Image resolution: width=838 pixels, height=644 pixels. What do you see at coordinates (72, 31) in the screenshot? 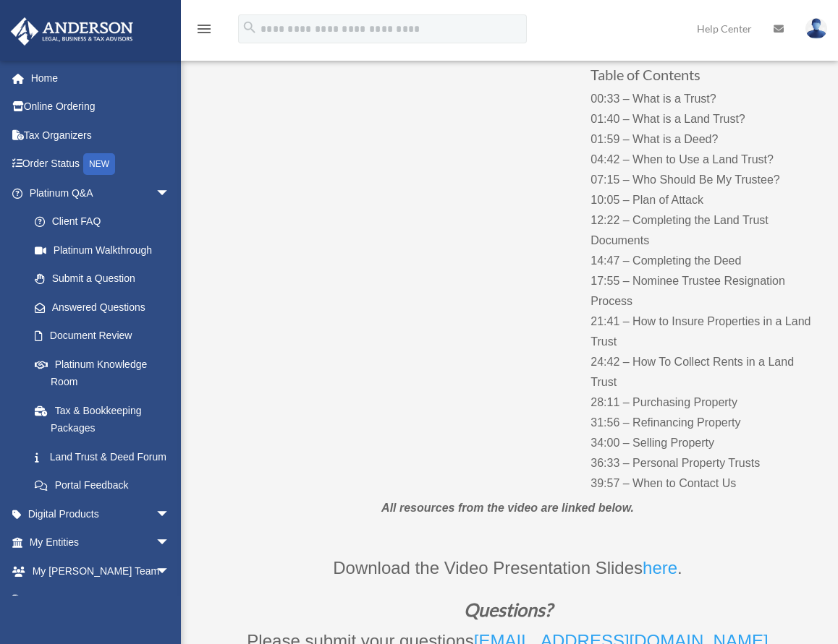
I see `img: Anderson Advisors Platinum Portal` at bounding box center [72, 31].